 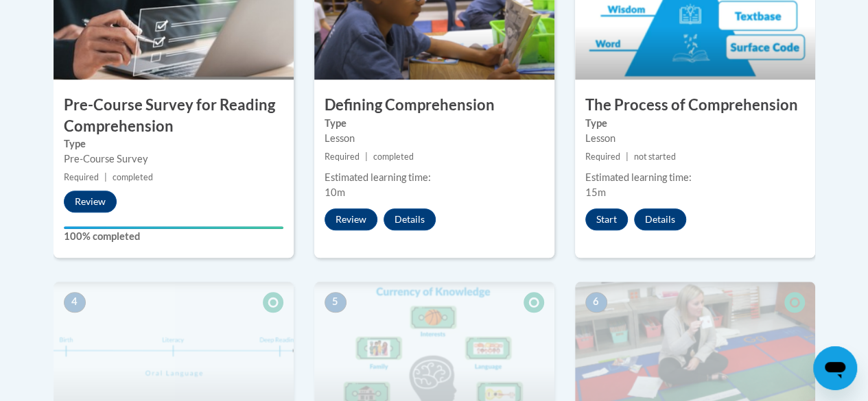 I want to click on button: Start, so click(x=606, y=219).